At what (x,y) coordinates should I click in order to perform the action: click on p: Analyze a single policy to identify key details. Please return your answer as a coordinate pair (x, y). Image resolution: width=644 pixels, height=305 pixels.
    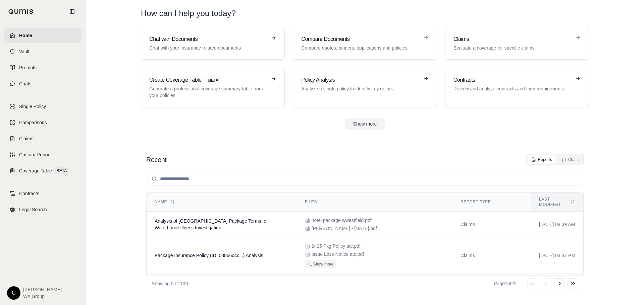
    Looking at the image, I should click on (360, 88).